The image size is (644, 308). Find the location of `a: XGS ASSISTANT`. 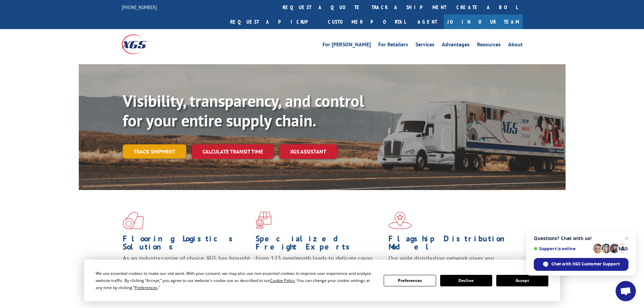

a: XGS ASSISTANT is located at coordinates (308, 151).